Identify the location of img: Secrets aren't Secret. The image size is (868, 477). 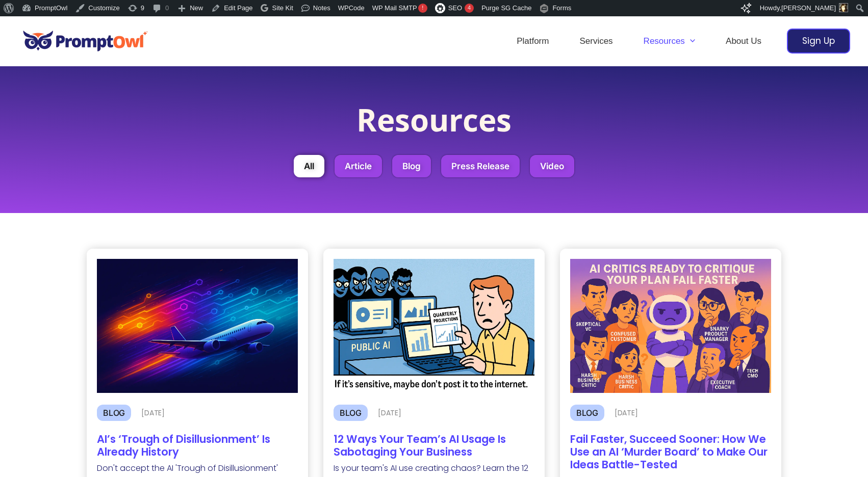
(434, 326).